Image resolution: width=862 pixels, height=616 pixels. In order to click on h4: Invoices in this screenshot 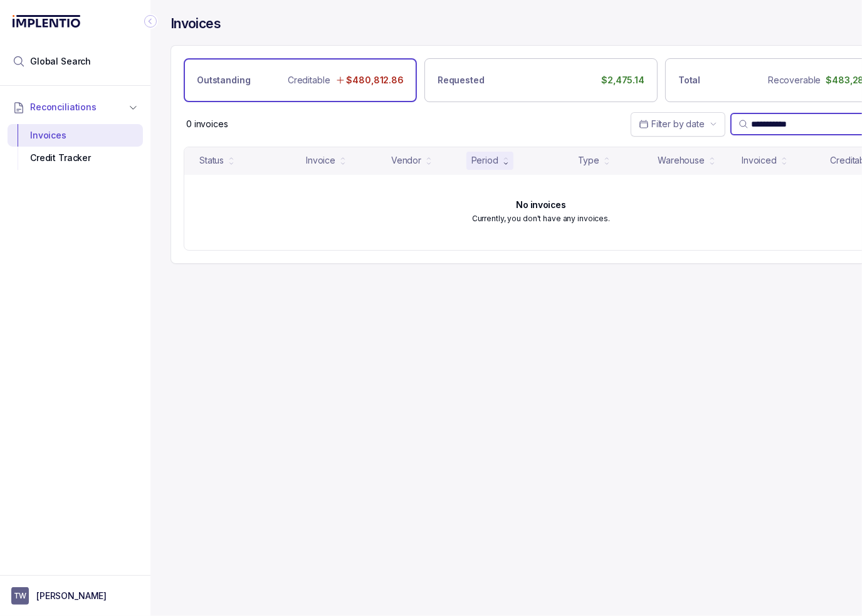, I will do `click(195, 24)`.